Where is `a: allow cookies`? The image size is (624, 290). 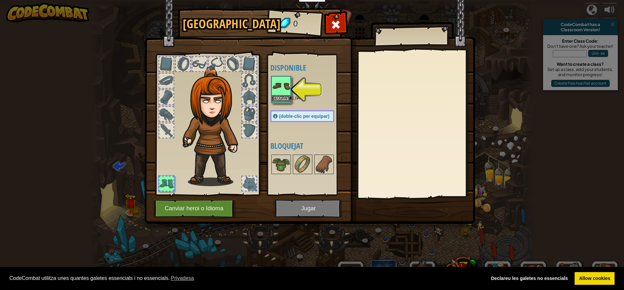
a: allow cookies is located at coordinates (595, 278).